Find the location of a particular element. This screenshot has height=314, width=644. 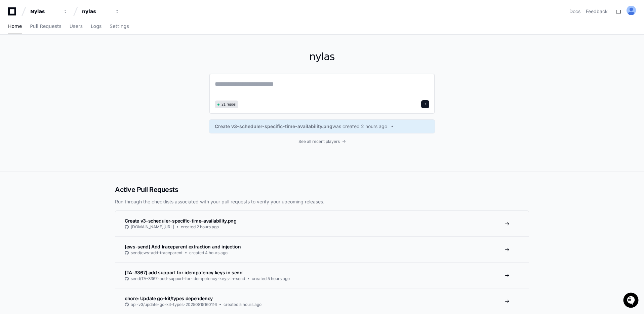

button: Nylas is located at coordinates (49, 12).